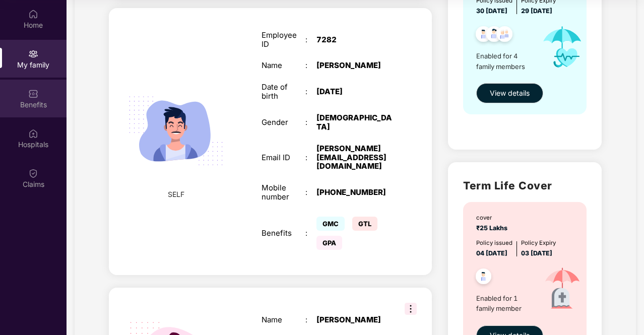 This screenshot has width=644, height=335. I want to click on div: 7282, so click(355, 40).